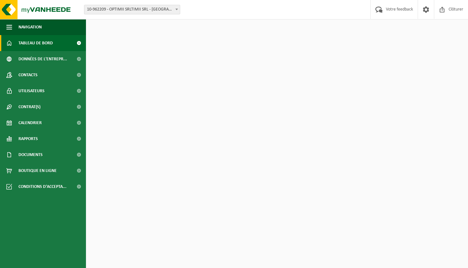  What do you see at coordinates (36, 43) in the screenshot?
I see `span: Tableau de bord` at bounding box center [36, 43].